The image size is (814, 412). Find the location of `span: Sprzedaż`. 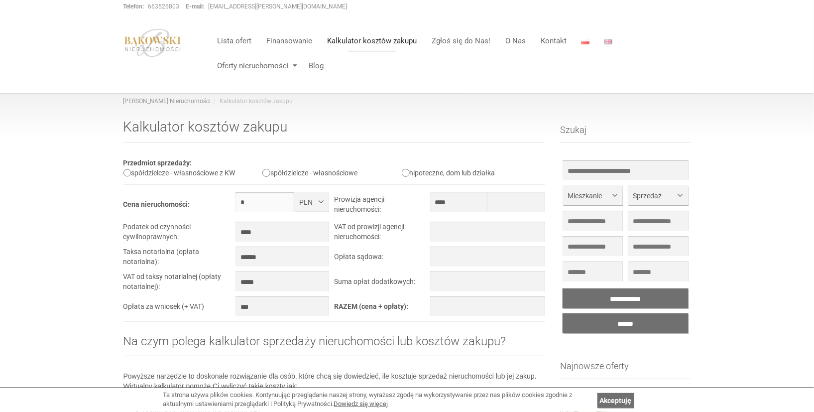

span: Sprzedaż is located at coordinates (654, 196).